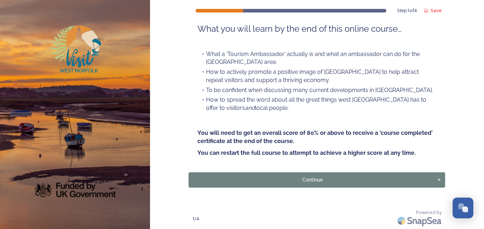  What do you see at coordinates (407, 10) in the screenshot?
I see `span: Step 1 of 4` at bounding box center [407, 10].